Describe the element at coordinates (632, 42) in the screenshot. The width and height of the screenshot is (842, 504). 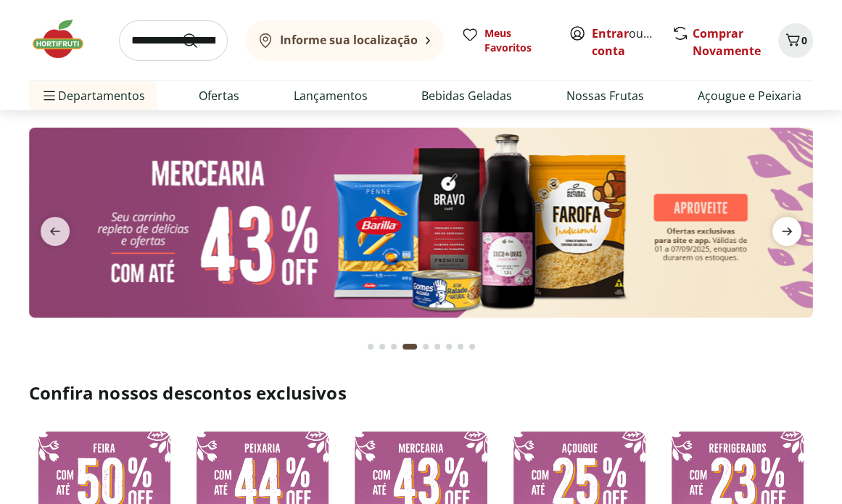
I see `a: Criar conta` at that location.